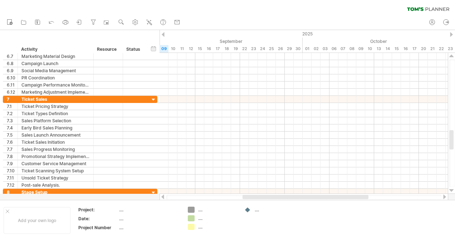 Image resolution: width=455 pixels, height=241 pixels. I want to click on div: Thursday, 9 October 2025, so click(361, 49).